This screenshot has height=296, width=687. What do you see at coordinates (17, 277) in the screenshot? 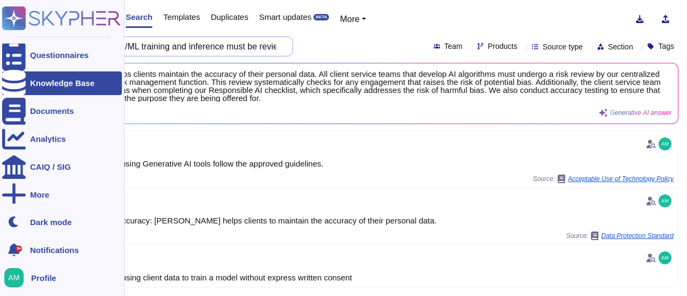
I see `button: user` at bounding box center [17, 277].